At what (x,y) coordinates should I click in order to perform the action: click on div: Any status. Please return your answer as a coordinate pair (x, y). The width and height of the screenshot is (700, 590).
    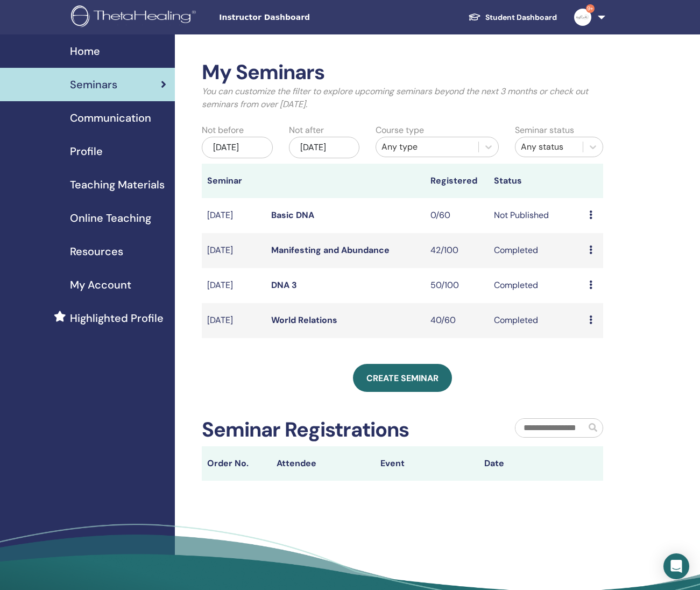
    Looking at the image, I should click on (549, 148).